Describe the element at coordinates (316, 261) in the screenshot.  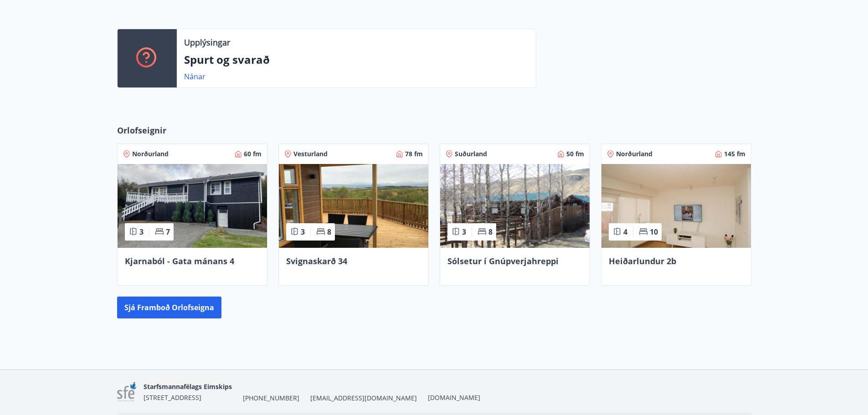
I see `span: Svignaskarð 34` at that location.